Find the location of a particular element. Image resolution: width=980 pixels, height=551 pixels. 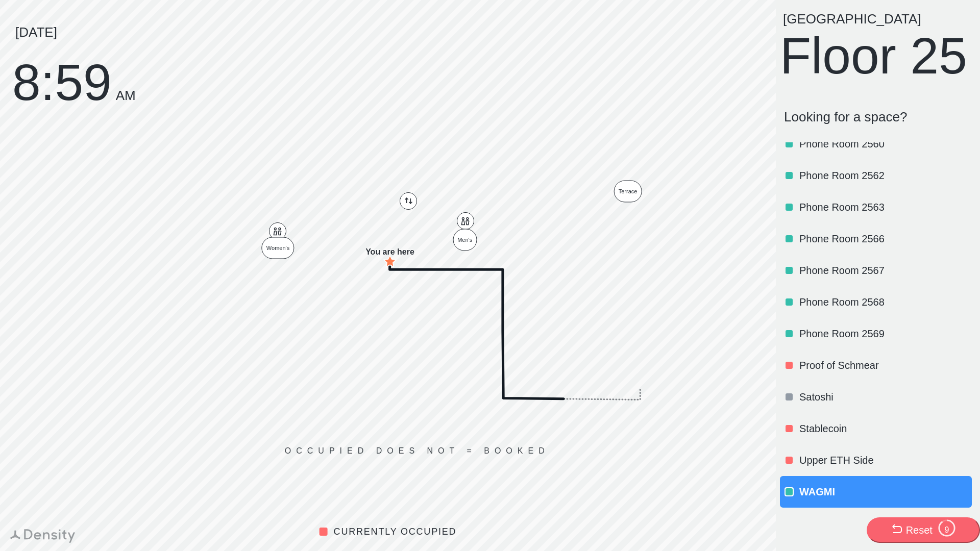

p: Looking for a space? is located at coordinates (878, 117).